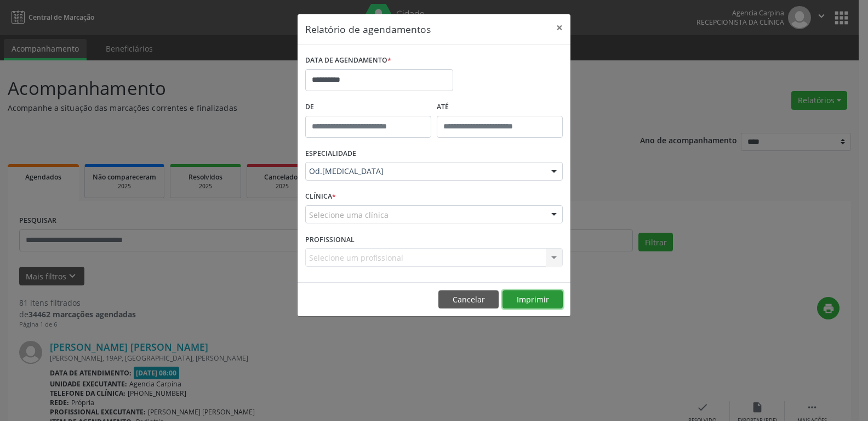  I want to click on button: Cancelar, so click(469, 300).